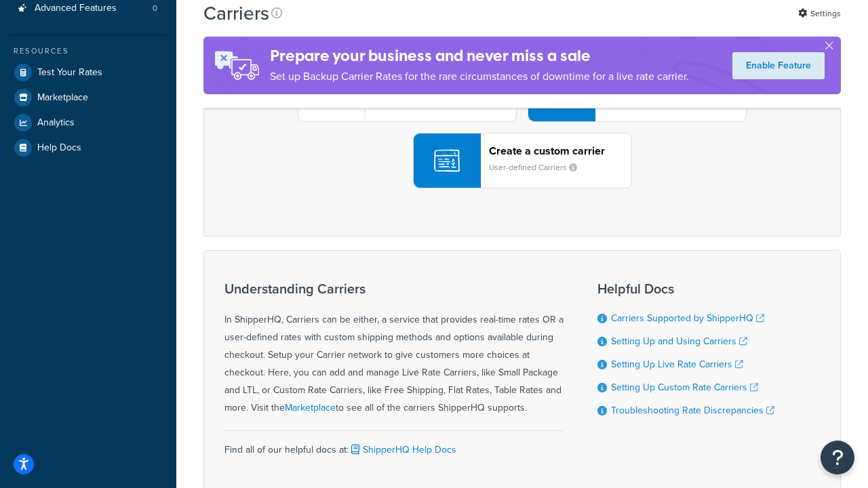 The height and width of the screenshot is (488, 868). I want to click on div: Resources, so click(88, 51).